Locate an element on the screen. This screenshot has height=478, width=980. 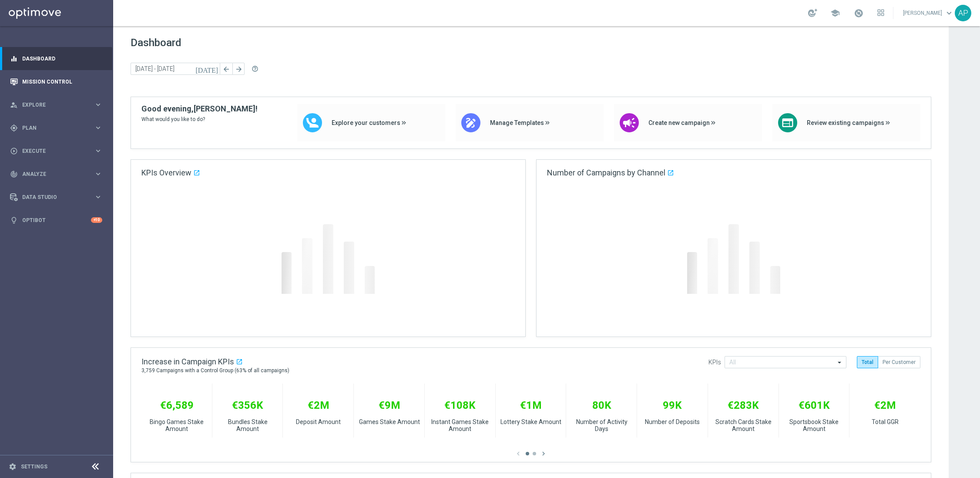
span: Plan is located at coordinates (58, 128).